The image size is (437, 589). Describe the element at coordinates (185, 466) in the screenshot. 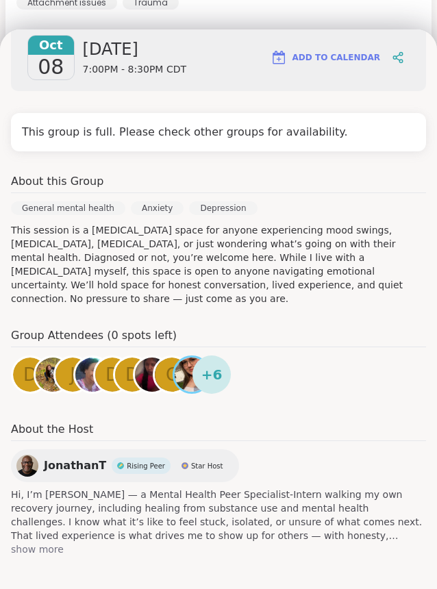

I see `img: Star Host` at that location.